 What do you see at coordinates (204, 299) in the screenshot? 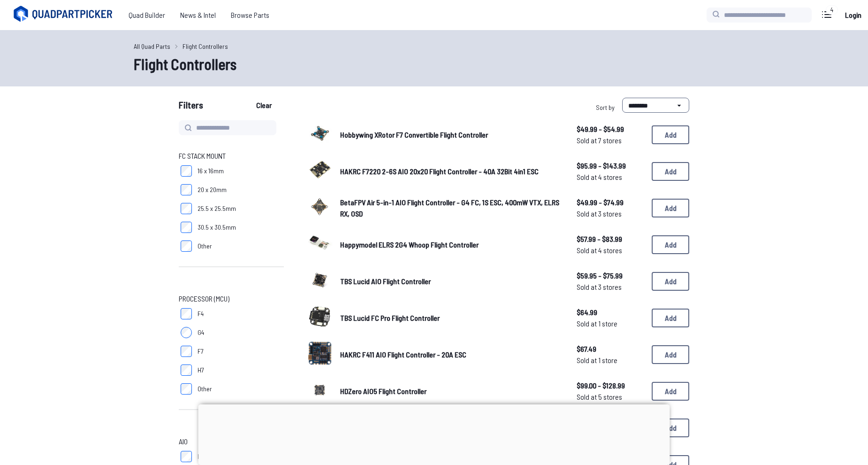
I see `span: Processor (MCU)` at bounding box center [204, 299].